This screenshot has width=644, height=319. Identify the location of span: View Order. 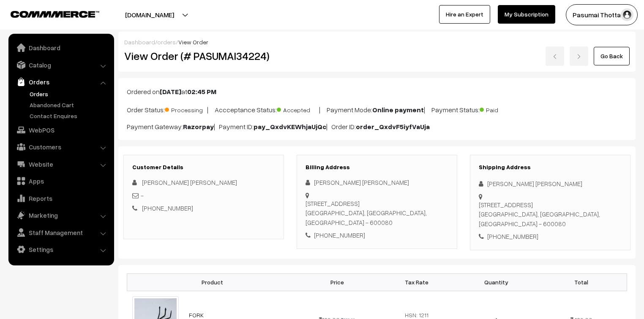
(193, 42).